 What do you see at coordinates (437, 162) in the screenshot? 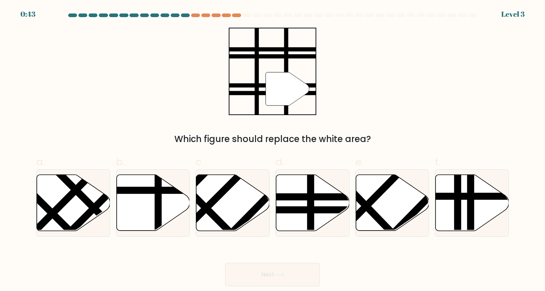
I see `span: f.` at bounding box center [437, 162].